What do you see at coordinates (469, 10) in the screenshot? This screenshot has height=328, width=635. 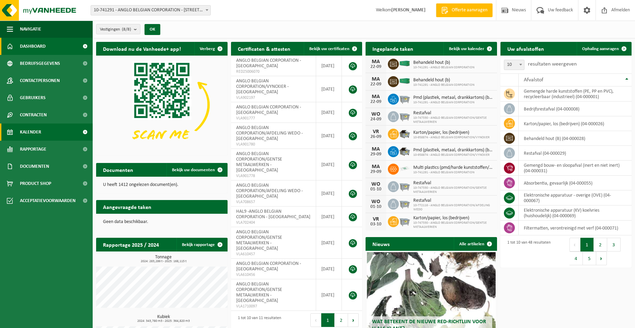 I see `span: Offerte aanvragen` at bounding box center [469, 10].